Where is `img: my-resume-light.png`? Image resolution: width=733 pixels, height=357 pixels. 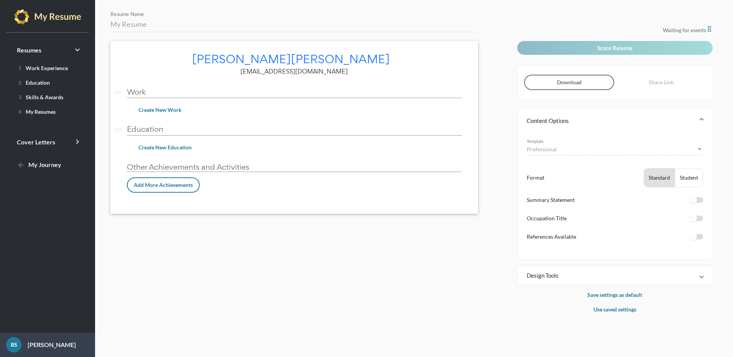 img: my-resume-light.png is located at coordinates (48, 17).